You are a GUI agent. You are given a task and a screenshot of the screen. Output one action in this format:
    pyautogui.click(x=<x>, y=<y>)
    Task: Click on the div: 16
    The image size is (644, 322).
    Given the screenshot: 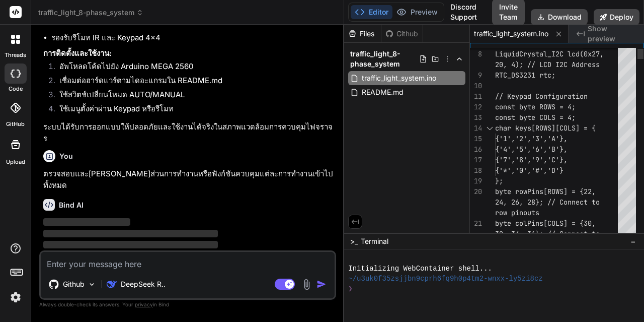 What is the action you would take?
    pyautogui.click(x=476, y=149)
    